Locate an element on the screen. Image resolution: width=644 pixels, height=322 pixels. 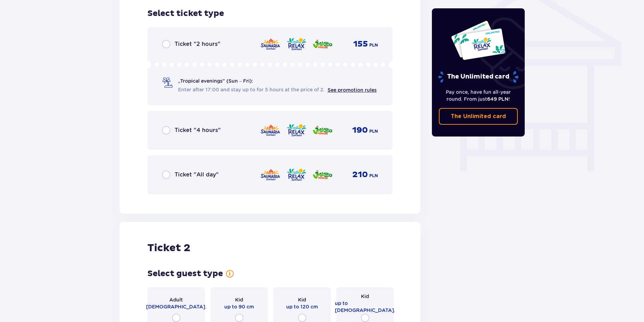
span: 649 PLN is located at coordinates (498, 99).